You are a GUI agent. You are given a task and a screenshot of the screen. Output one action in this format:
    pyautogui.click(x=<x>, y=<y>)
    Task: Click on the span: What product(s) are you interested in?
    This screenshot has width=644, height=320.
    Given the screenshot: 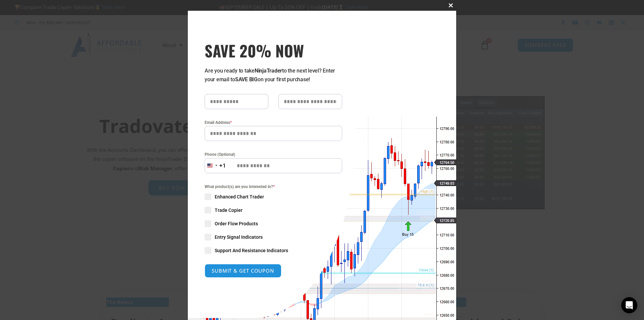 What is the action you would take?
    pyautogui.click(x=274, y=186)
    